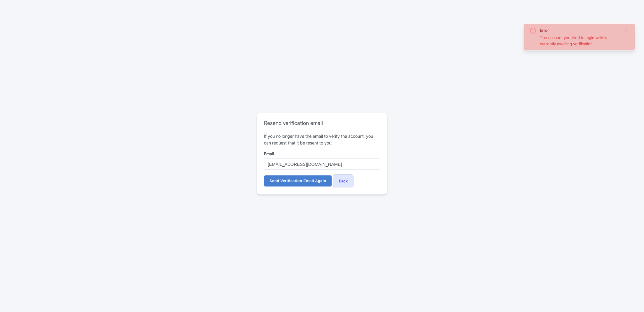 This screenshot has width=644, height=312. What do you see at coordinates (322, 123) in the screenshot?
I see `h2: Resend verification email` at bounding box center [322, 123].